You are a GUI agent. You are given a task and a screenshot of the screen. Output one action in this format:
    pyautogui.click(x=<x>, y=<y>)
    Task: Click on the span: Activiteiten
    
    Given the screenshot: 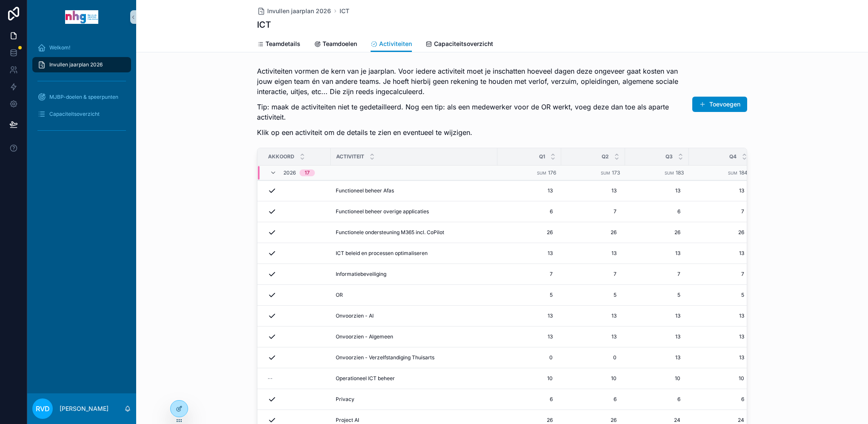 What is the action you would take?
    pyautogui.click(x=395, y=44)
    